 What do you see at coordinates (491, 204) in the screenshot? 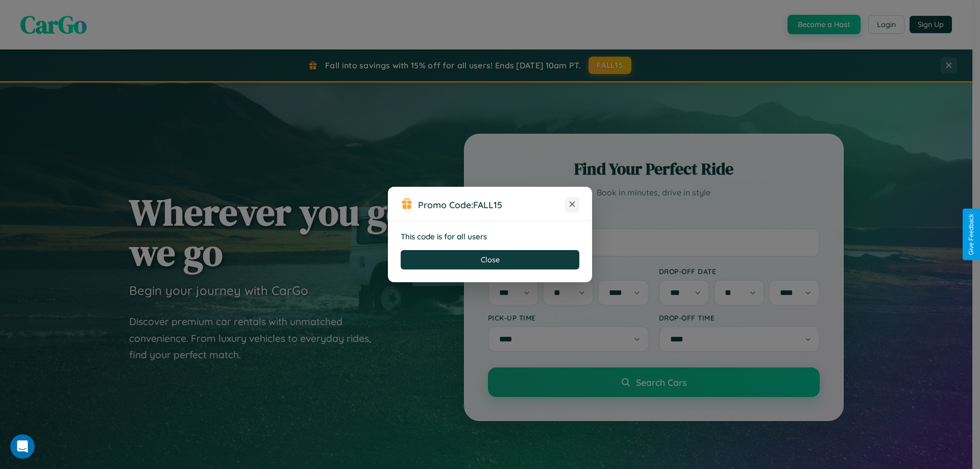
I see `h3: Promo Code:` at bounding box center [491, 204].